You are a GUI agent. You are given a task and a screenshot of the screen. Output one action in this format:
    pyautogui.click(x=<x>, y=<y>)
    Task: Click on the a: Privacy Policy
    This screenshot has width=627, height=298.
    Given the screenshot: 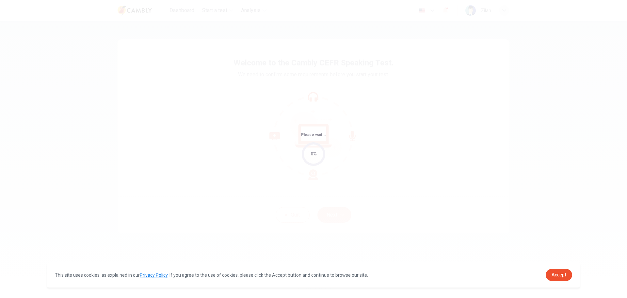 What is the action you would take?
    pyautogui.click(x=154, y=275)
    